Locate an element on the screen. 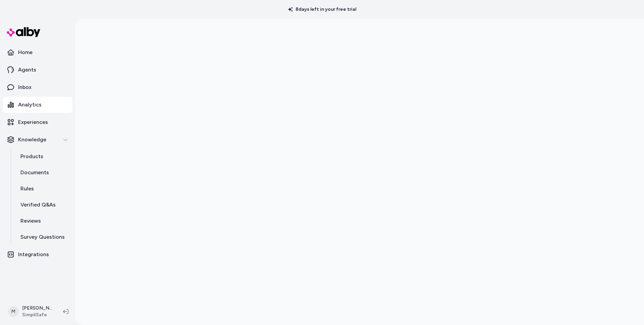 The height and width of the screenshot is (325, 644). a: Integrations is located at coordinates (38, 254).